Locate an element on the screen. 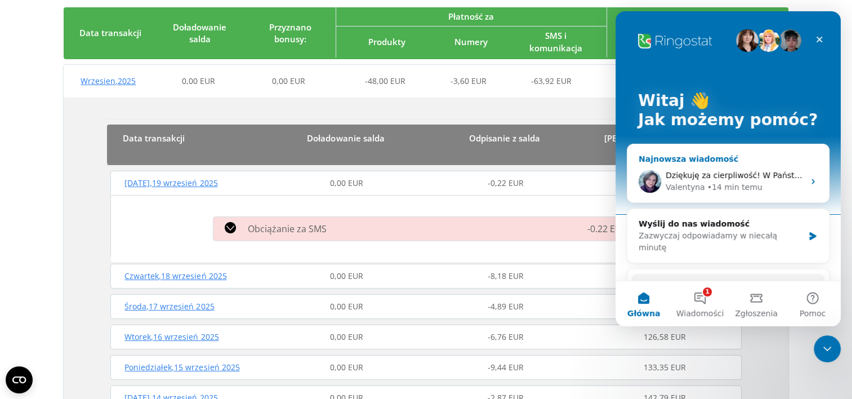  img: logo is located at coordinates (60, 30).